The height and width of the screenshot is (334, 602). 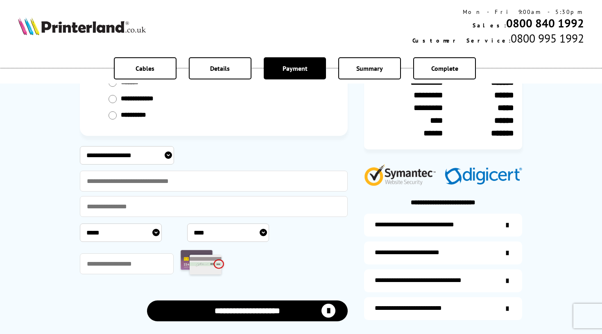 What do you see at coordinates (545, 23) in the screenshot?
I see `b: 0800 840 1992` at bounding box center [545, 23].